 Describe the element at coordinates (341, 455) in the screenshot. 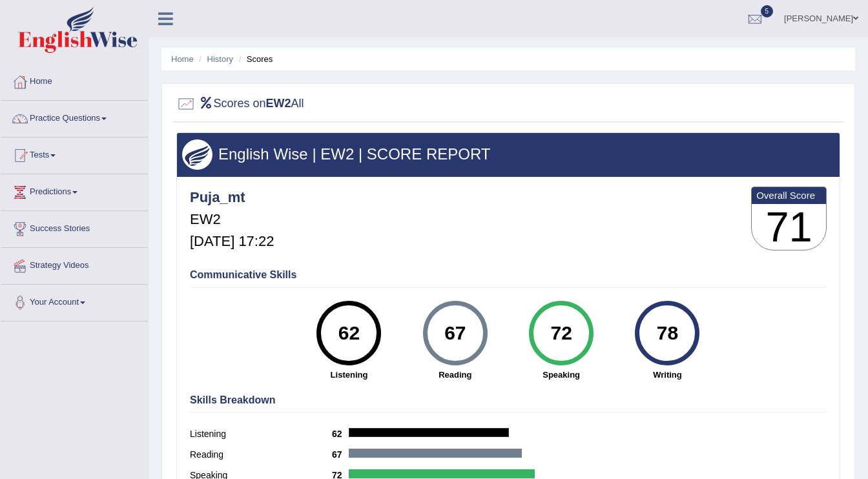

I see `b: 67` at that location.